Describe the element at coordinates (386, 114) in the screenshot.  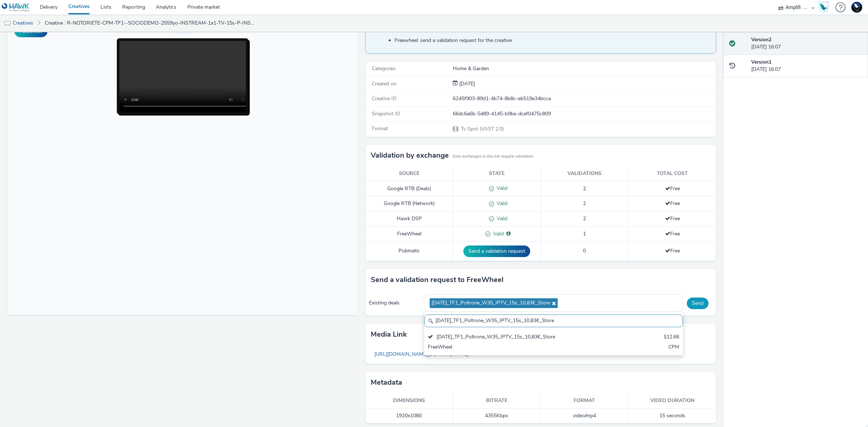
I see `span: Snapshot ID` at that location.